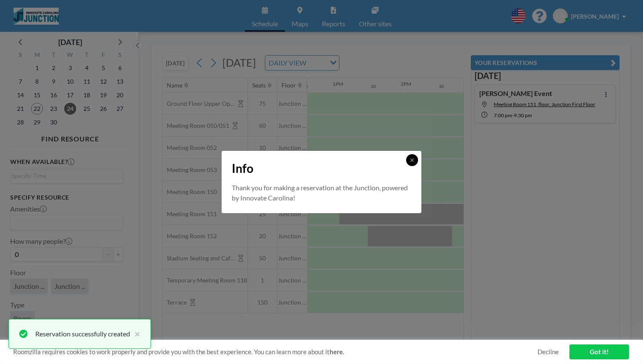 Image resolution: width=643 pixels, height=364 pixels. What do you see at coordinates (83, 334) in the screenshot?
I see `div: Reservation successfully created` at bounding box center [83, 334].